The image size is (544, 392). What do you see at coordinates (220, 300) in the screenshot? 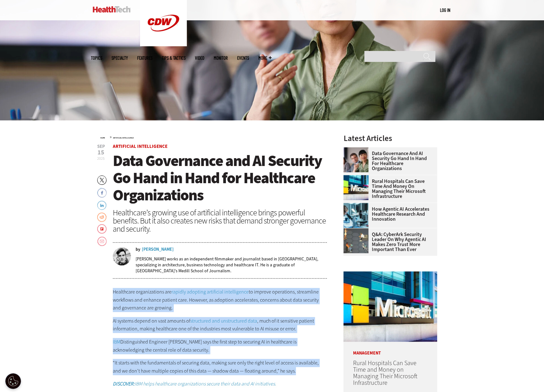
I see `p: Healthcare organizations are to improve operations, streamline workflows and enhance patient care...` at bounding box center [220, 300].